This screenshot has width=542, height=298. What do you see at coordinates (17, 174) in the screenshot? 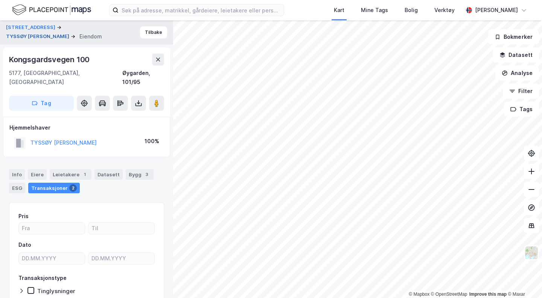
I see `div: Info` at bounding box center [17, 174].